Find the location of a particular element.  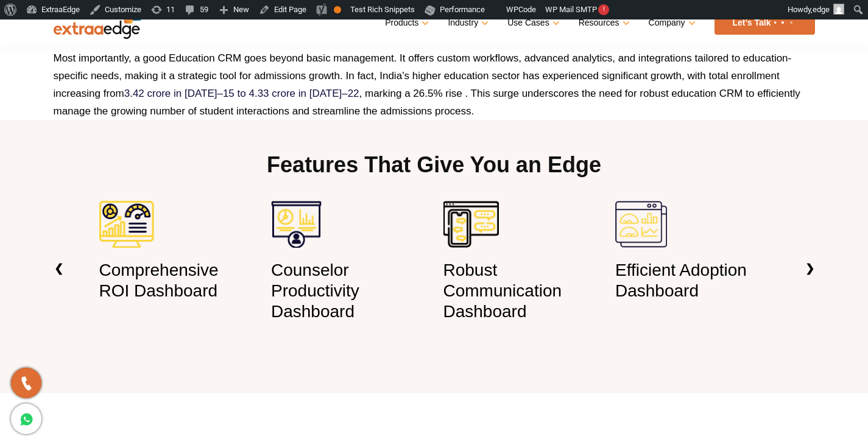

img: communication dashboard is located at coordinates (471, 224).